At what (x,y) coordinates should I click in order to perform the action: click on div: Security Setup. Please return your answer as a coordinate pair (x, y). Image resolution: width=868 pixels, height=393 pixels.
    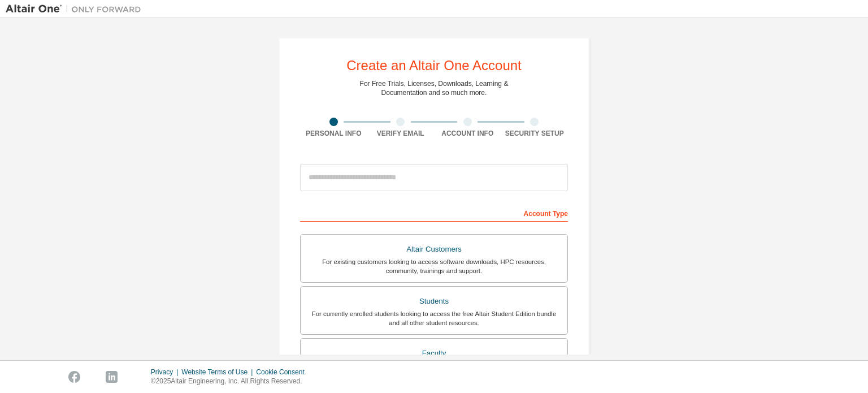
    Looking at the image, I should click on (535, 134).